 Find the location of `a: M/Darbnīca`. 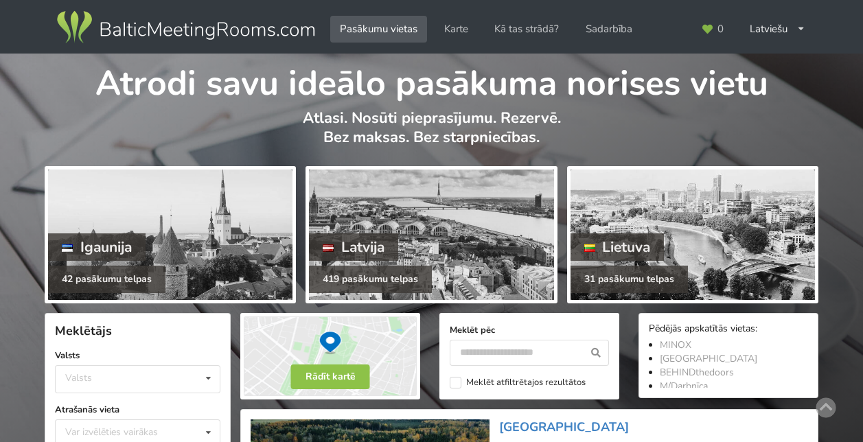

a: M/Darbnīca is located at coordinates (684, 386).